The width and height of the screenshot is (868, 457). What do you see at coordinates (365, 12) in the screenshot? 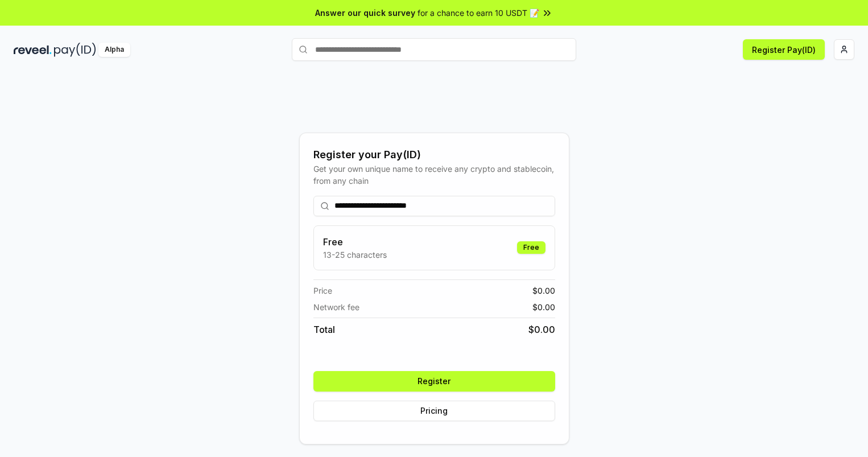
I see `span: Answer our quick survey` at bounding box center [365, 12].